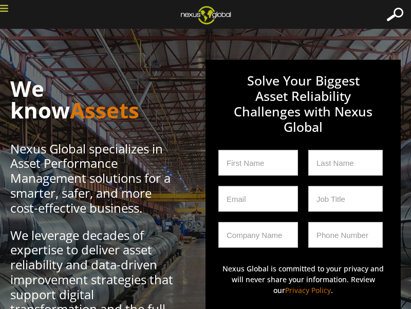 This screenshot has width=411, height=309. Describe the element at coordinates (206, 15) in the screenshot. I see `img: ng_logo_web` at that location.